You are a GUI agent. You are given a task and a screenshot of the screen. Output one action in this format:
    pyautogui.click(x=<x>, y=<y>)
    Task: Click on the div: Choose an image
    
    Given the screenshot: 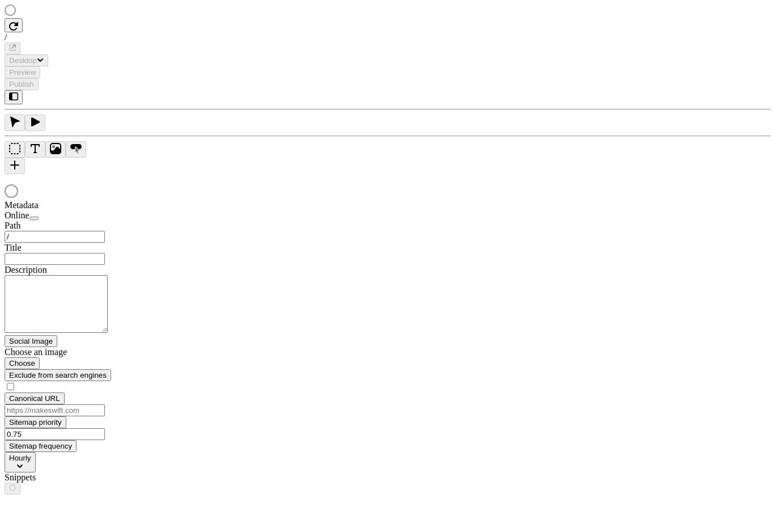 What is the action you would take?
    pyautogui.click(x=73, y=352)
    